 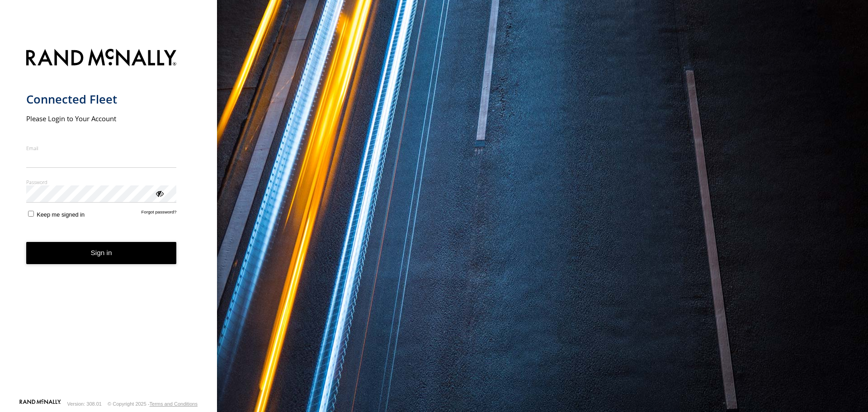 I want to click on a: Terms and Conditions, so click(x=174, y=404).